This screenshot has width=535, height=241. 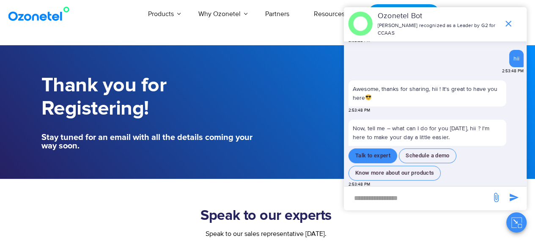 What do you see at coordinates (395, 173) in the screenshot?
I see `button: Know more about our products` at bounding box center [395, 173].